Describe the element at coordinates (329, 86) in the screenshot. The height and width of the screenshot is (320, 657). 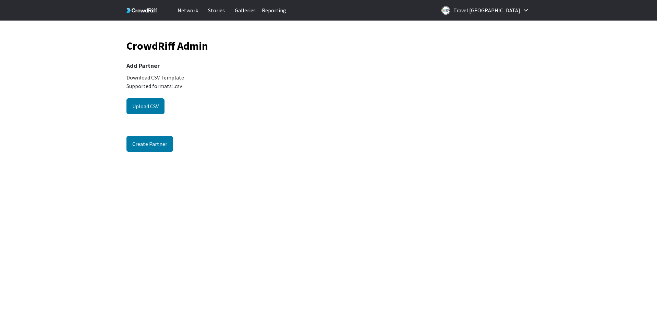
I see `p: Supported formats: .csv` at that location.